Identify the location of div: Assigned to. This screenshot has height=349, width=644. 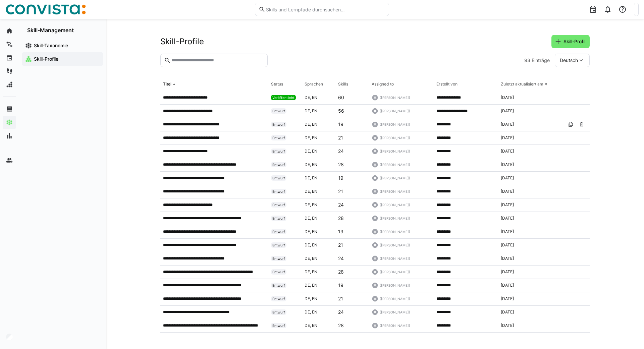
(383, 84).